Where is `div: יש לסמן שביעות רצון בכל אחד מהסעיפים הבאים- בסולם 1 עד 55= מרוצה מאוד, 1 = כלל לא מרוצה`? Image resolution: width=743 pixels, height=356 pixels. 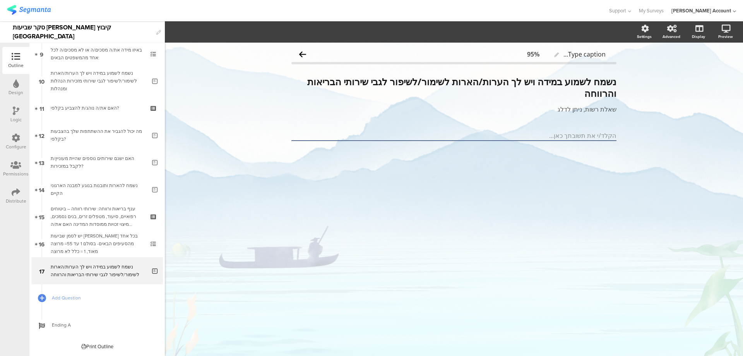 div: יש לסמן שביעות רצון בכל אחד מהסעיפים הבאים- בסולם 1 עד 55= מרוצה מאוד, 1 = כלל לא מרוצה is located at coordinates (97, 243).